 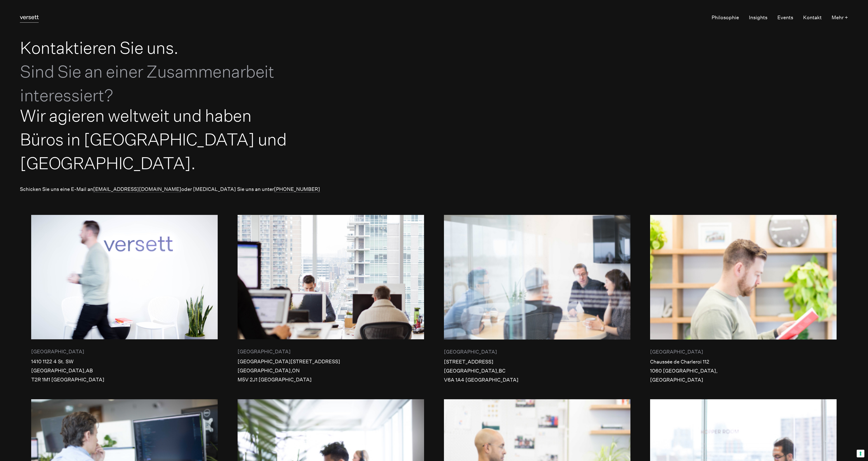 I want to click on a: Events, so click(x=785, y=18).